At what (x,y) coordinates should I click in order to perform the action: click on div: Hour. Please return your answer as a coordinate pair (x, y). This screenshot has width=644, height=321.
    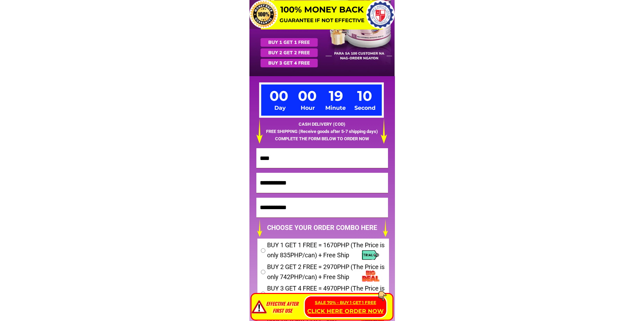
    Looking at the image, I should click on (308, 108).